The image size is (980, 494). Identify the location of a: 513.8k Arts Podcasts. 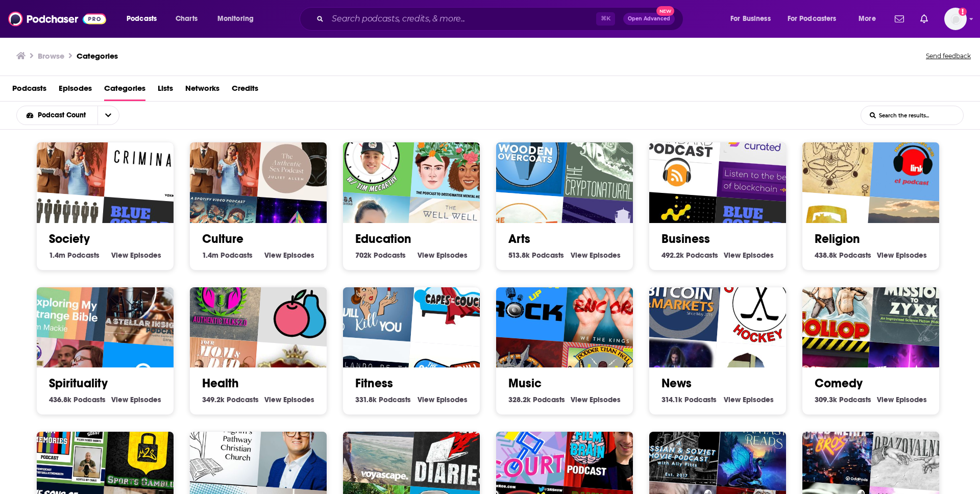
(535, 256).